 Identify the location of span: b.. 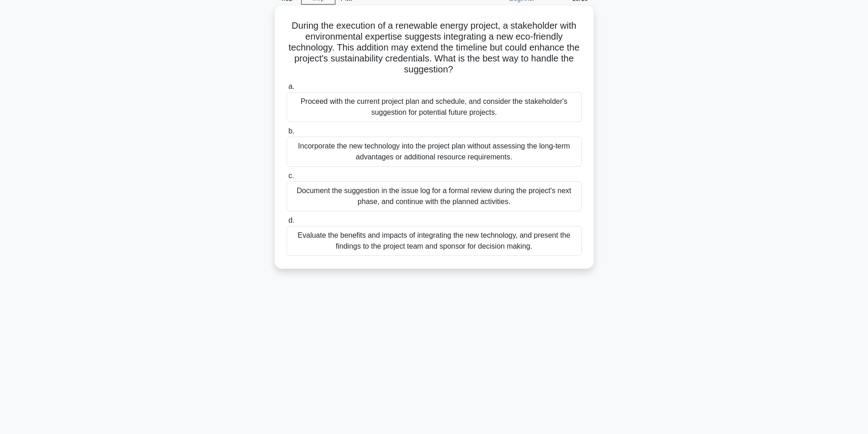
(291, 131).